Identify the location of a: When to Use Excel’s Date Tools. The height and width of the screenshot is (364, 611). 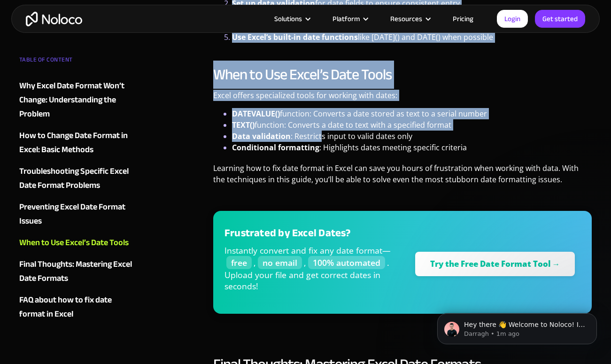
(76, 243).